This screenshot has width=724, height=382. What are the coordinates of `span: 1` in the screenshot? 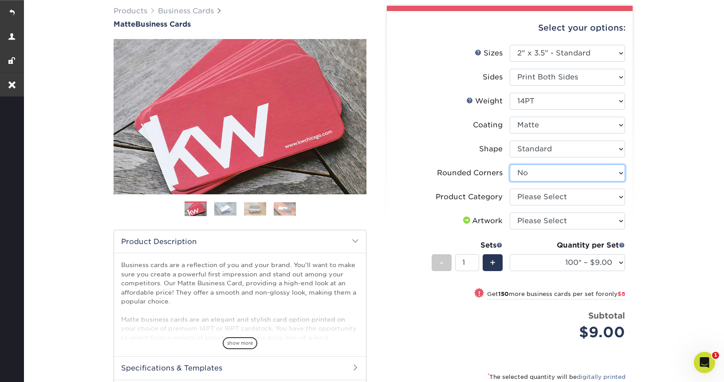 It's located at (716, 356).